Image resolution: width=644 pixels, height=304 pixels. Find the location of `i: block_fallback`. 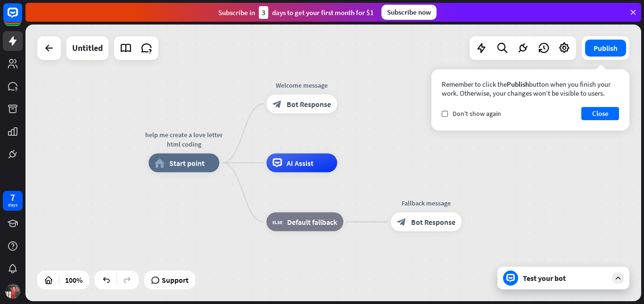

i: block_fallback is located at coordinates (277, 222).